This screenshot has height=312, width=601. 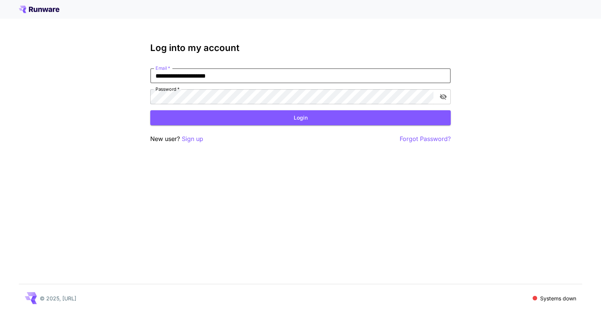 I want to click on button: toggle password visibility, so click(x=443, y=97).